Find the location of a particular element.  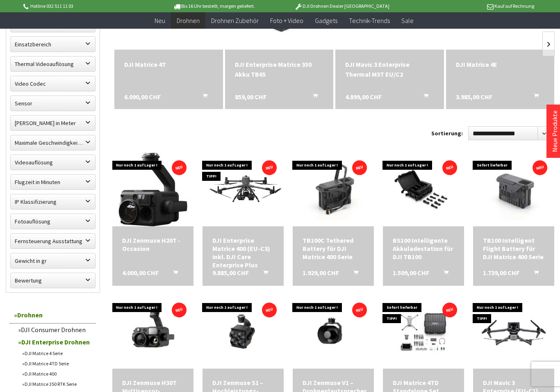

span: 1.739,00 CHF is located at coordinates (502, 272).